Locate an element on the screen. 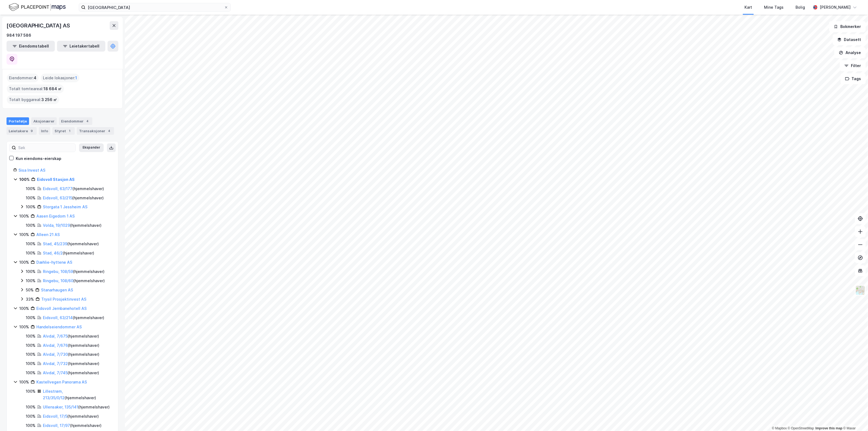 The image size is (868, 431). div: Info is located at coordinates (44, 131).